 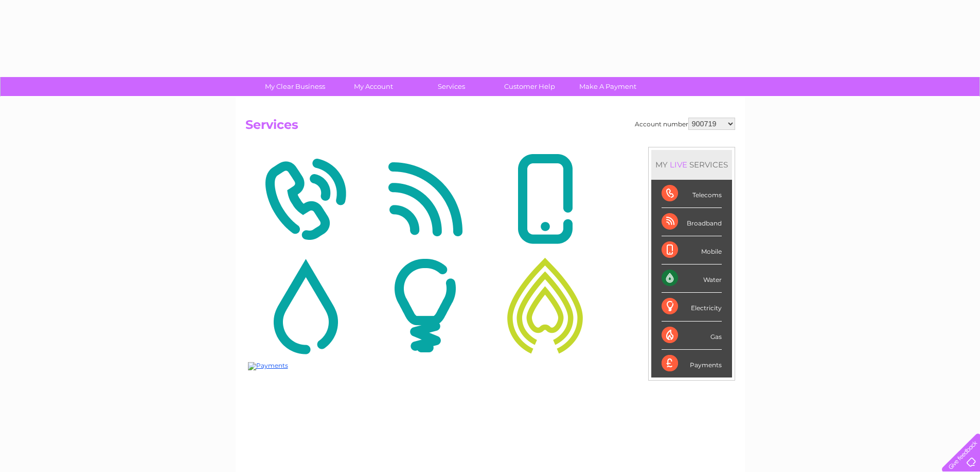 What do you see at coordinates (691, 278) in the screenshot?
I see `div: Water` at bounding box center [691, 278].